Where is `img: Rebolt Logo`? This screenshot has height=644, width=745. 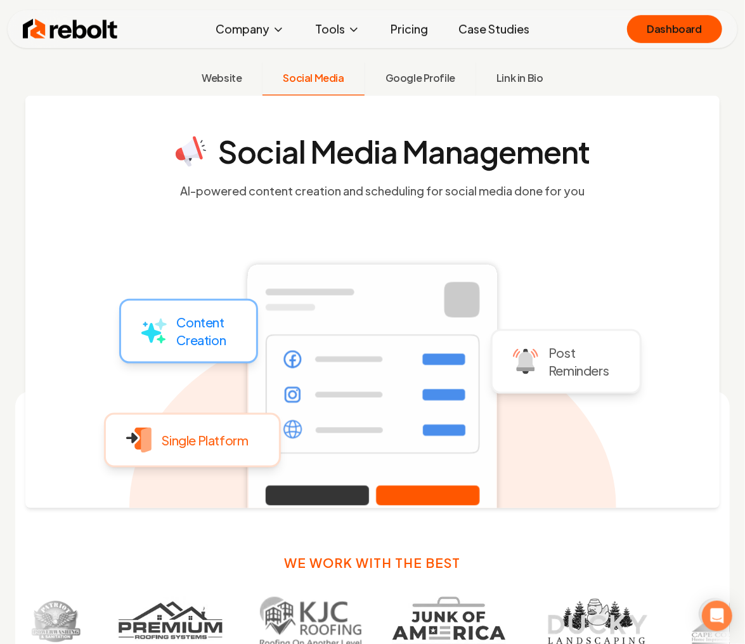
img: Rebolt Logo is located at coordinates (70, 29).